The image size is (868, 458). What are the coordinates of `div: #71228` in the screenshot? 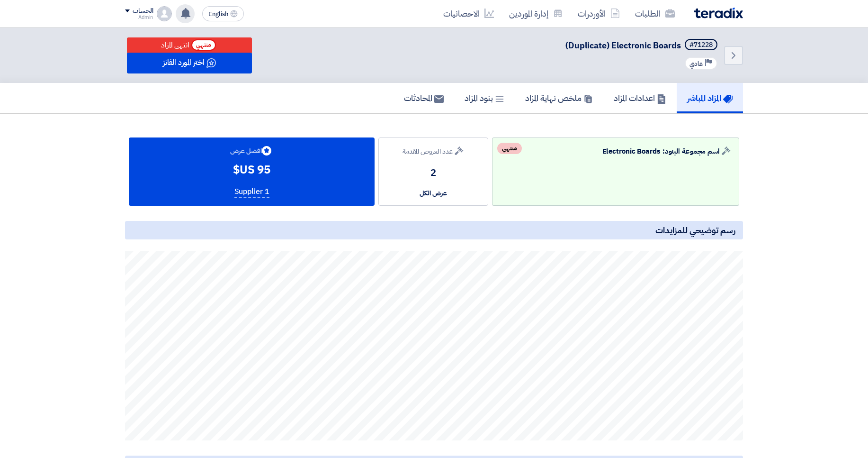 It's located at (701, 45).